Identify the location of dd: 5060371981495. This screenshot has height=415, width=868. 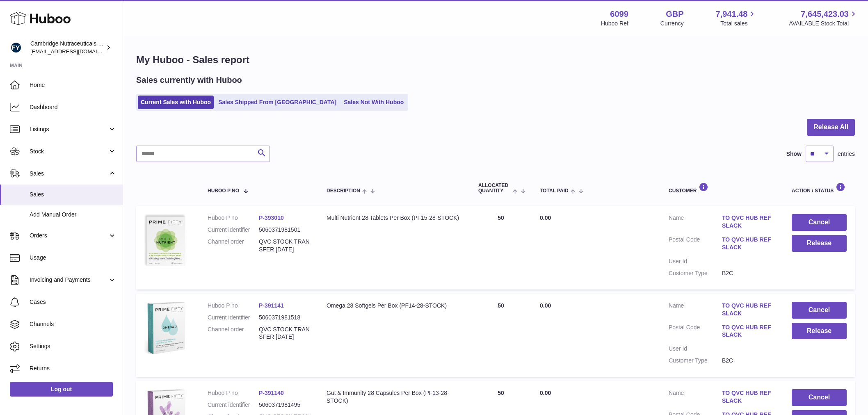
(284, 405).